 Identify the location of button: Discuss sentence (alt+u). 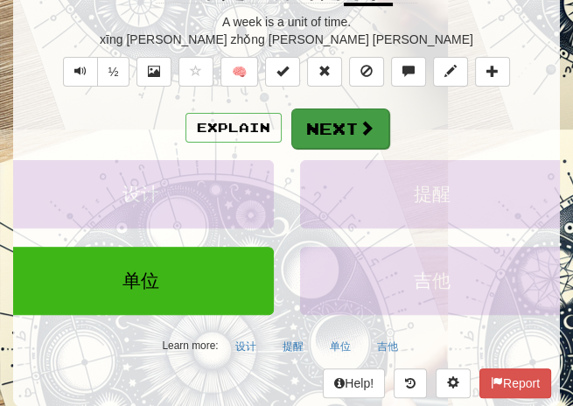
(409, 72).